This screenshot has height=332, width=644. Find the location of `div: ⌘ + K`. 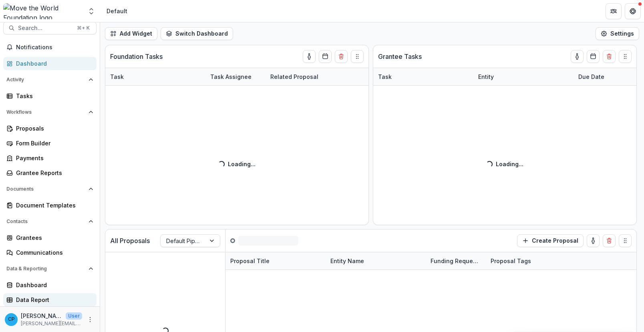

div: ⌘ + K is located at coordinates (83, 28).